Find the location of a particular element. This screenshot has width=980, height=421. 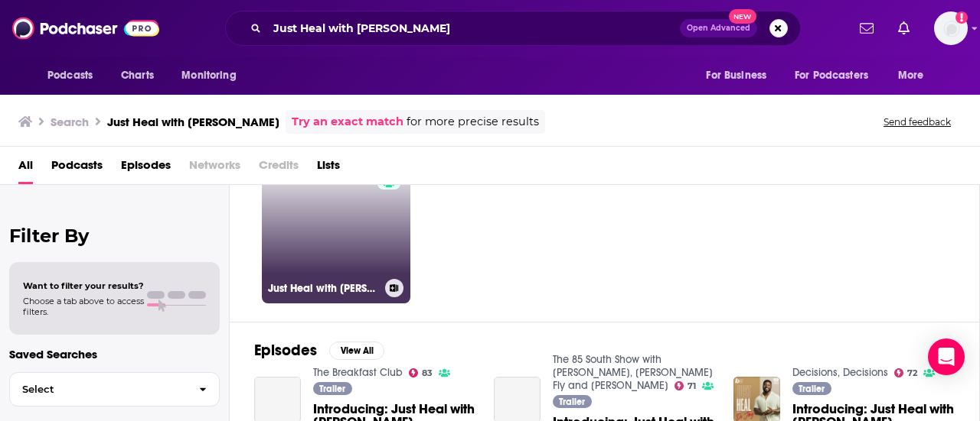

span: Want to filter your results? is located at coordinates (84, 286).